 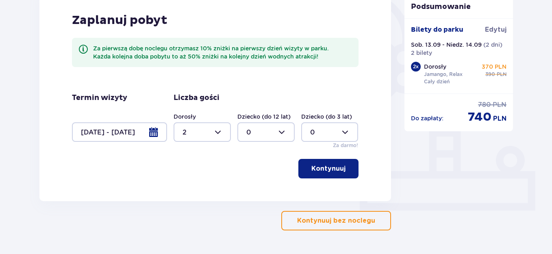 I want to click on p: Zaplanuj pobyt, so click(x=120, y=20).